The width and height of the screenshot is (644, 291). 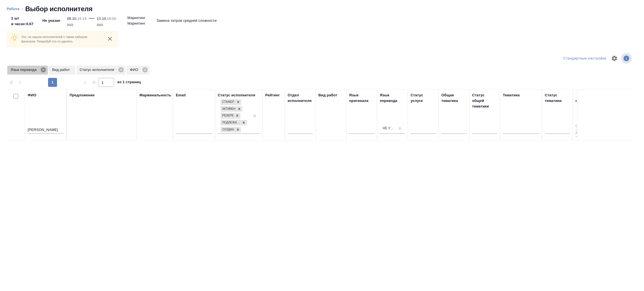 What do you see at coordinates (135, 69) in the screenshot?
I see `p: ФИО` at bounding box center [135, 69].